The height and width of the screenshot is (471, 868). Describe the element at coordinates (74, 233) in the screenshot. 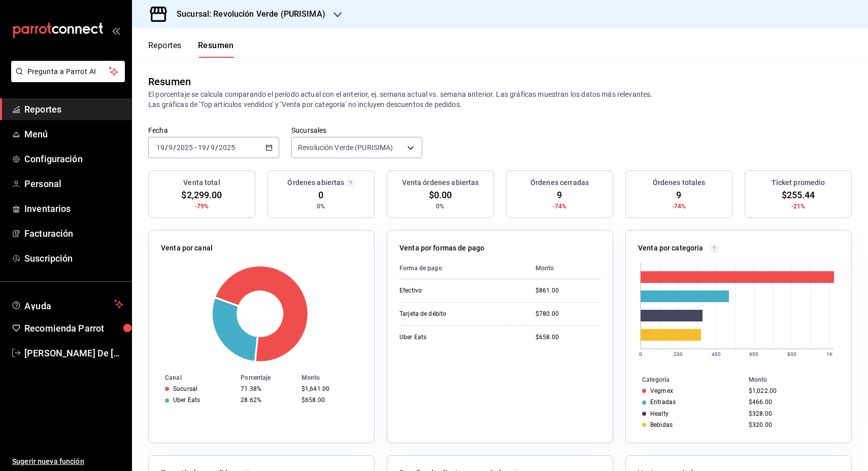

I see `span: Facturación` at that location.